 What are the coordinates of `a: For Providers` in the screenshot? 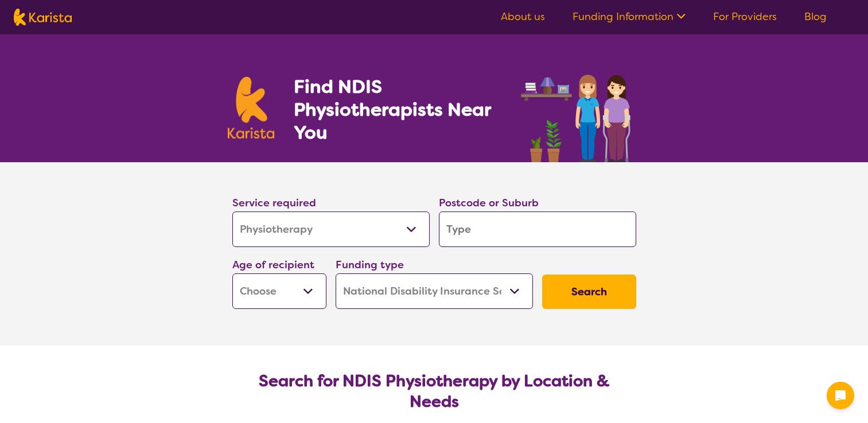 It's located at (744, 16).